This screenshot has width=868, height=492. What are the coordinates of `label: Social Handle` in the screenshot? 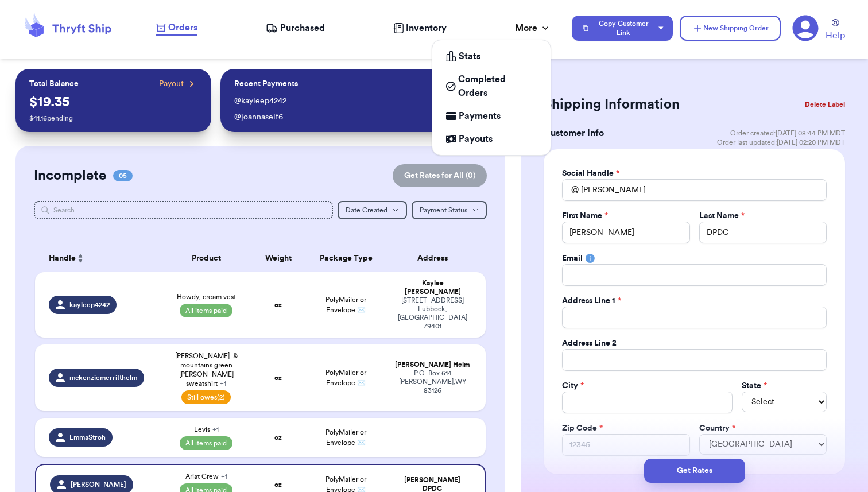 It's located at (591, 173).